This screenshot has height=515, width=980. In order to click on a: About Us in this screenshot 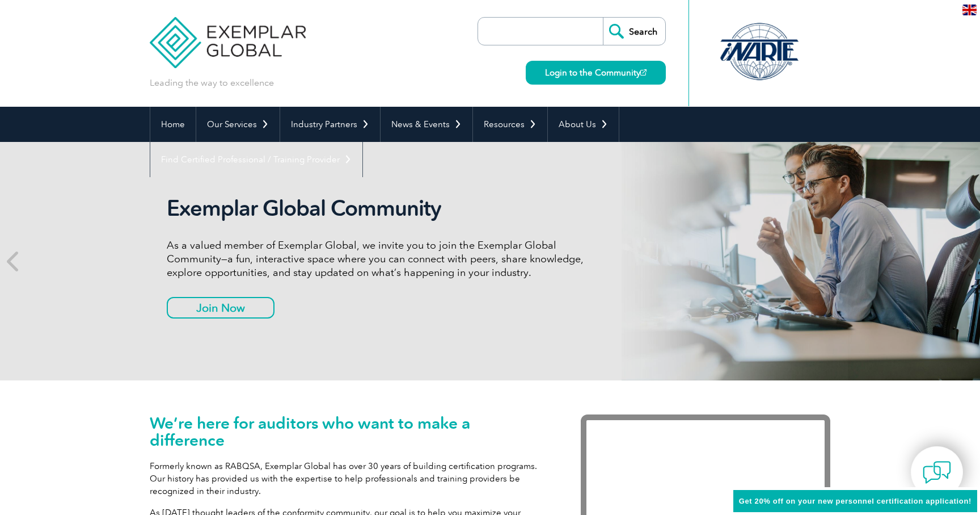, I will do `click(583, 124)`.